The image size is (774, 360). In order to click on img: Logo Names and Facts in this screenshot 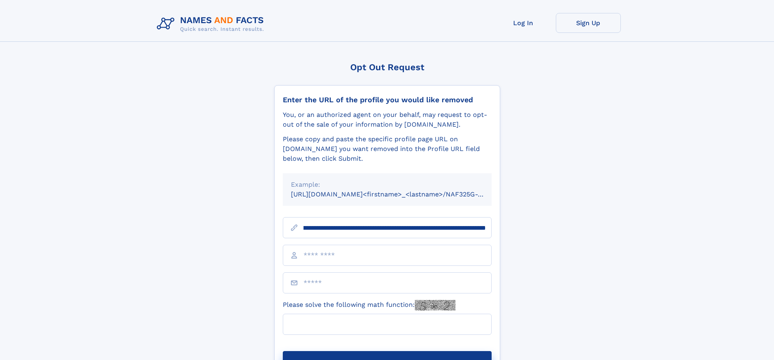, I will do `click(212, 24)`.